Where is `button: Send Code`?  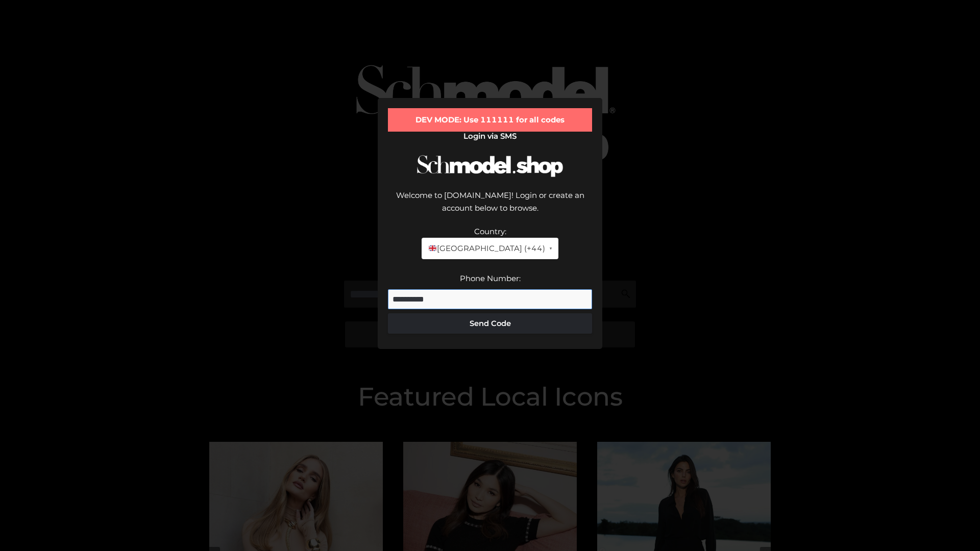
button: Send Code is located at coordinates (490, 323).